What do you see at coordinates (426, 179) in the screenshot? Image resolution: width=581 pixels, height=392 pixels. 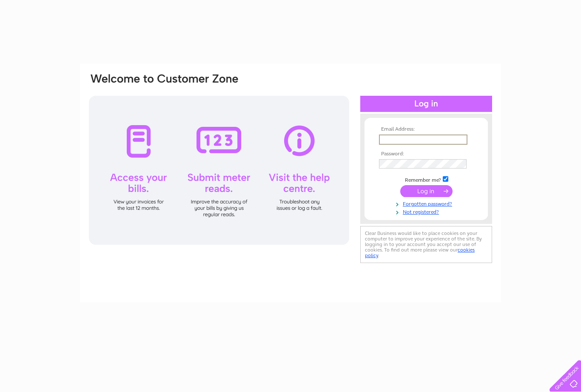 I see `td: Remember me?` at bounding box center [426, 179].